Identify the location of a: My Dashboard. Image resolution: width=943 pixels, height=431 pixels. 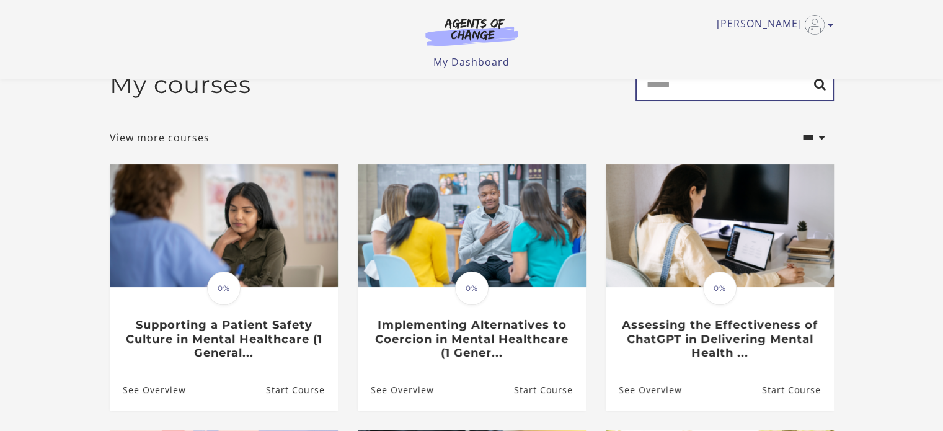
(471, 62).